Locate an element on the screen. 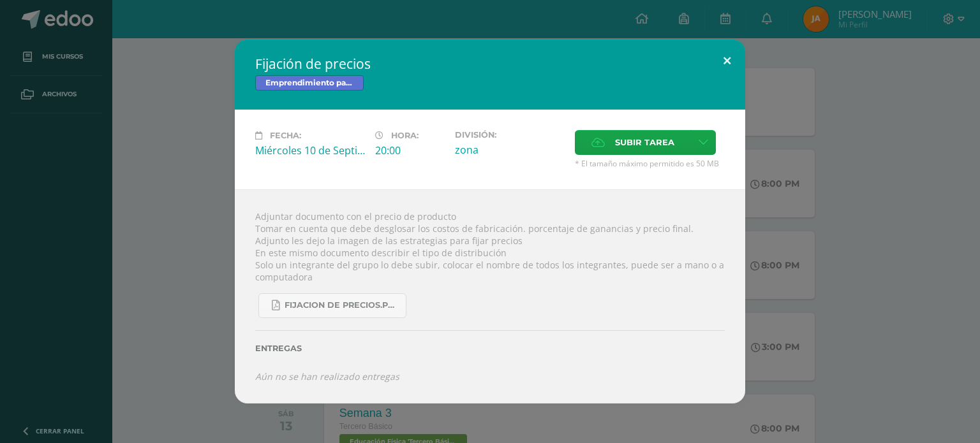 This screenshot has width=980, height=443. h2: Fijación de precios is located at coordinates (490, 64).